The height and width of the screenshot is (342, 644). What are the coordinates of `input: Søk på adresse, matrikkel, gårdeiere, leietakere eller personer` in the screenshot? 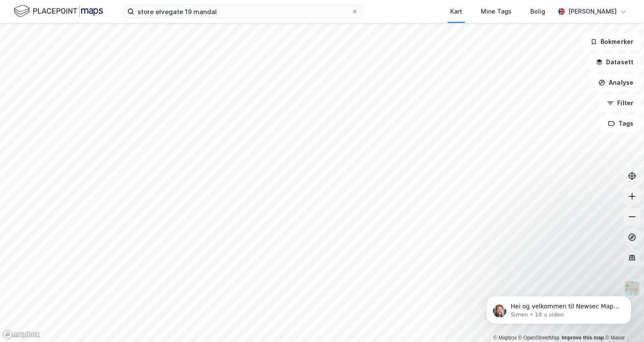 It's located at (243, 11).